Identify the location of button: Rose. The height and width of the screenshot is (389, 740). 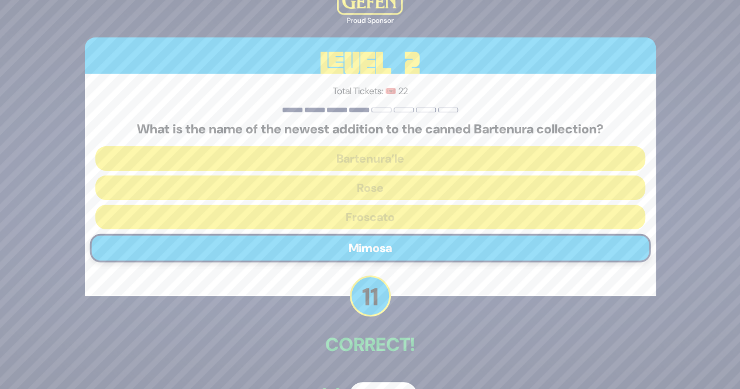
(370, 188).